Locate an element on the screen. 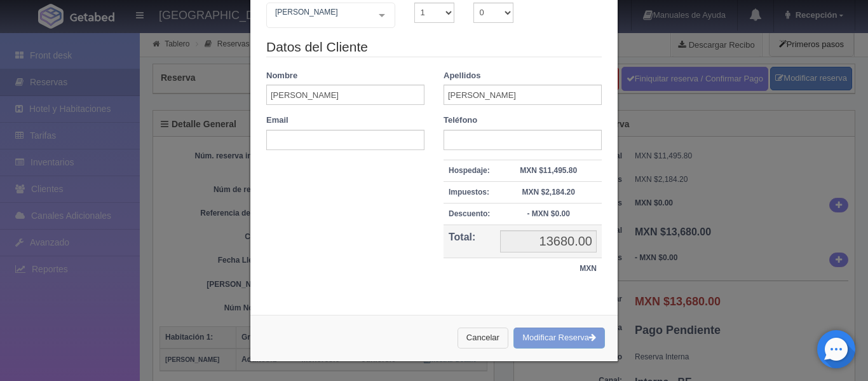 Image resolution: width=868 pixels, height=381 pixels. button: Cancelar is located at coordinates (483, 337).